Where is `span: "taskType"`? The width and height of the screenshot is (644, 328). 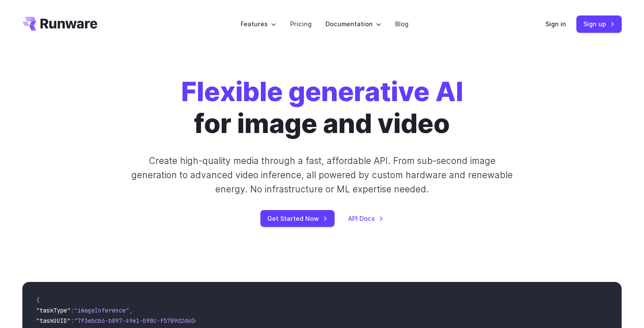 span: "taskType" is located at coordinates (54, 311).